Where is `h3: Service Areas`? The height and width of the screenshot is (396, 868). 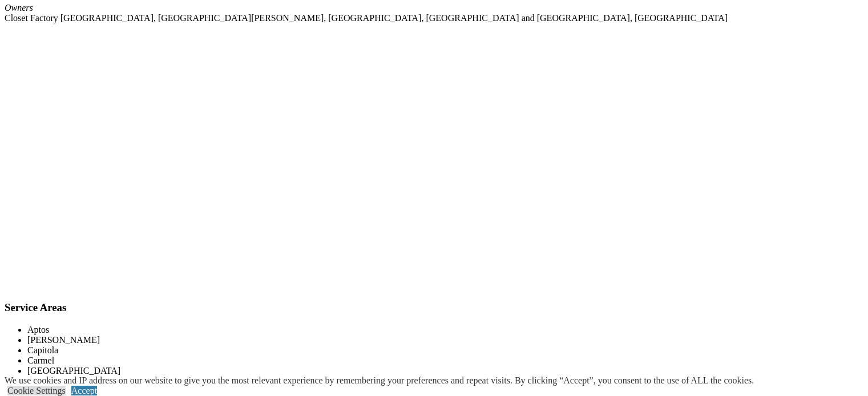 h3: Service Areas is located at coordinates (434, 308).